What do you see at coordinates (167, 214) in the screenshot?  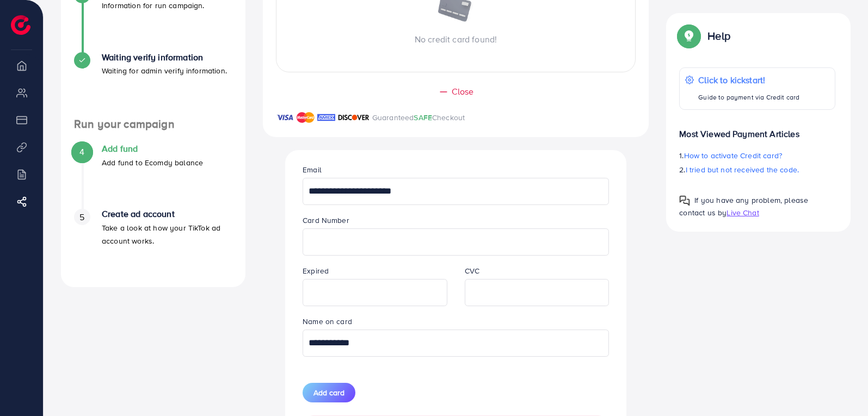 I see `h4: Create ad account` at bounding box center [167, 214].